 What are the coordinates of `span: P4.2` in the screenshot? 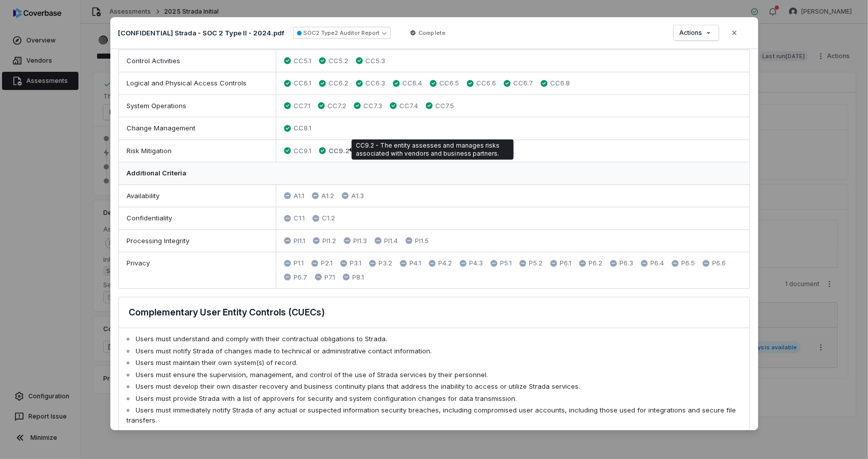 It's located at (445, 263).